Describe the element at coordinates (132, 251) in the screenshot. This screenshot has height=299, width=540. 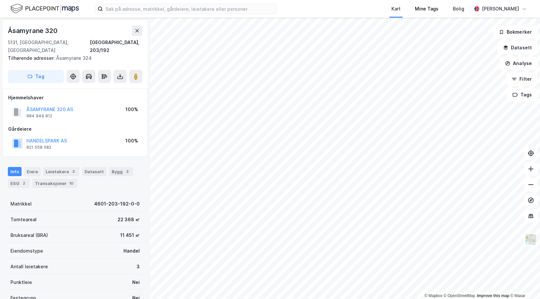
I see `div: Handel` at that location.